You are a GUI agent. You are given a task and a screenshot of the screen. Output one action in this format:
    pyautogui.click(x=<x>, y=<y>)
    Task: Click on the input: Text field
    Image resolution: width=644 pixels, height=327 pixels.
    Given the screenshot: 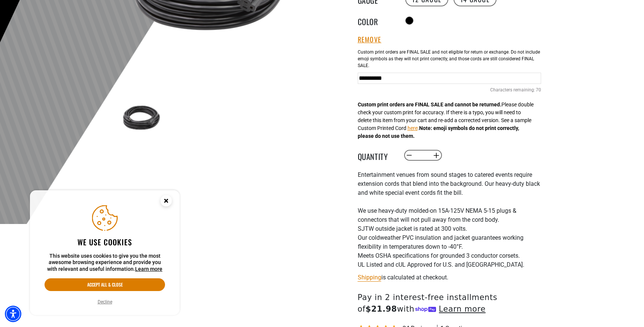 What is the action you would take?
    pyautogui.click(x=450, y=78)
    